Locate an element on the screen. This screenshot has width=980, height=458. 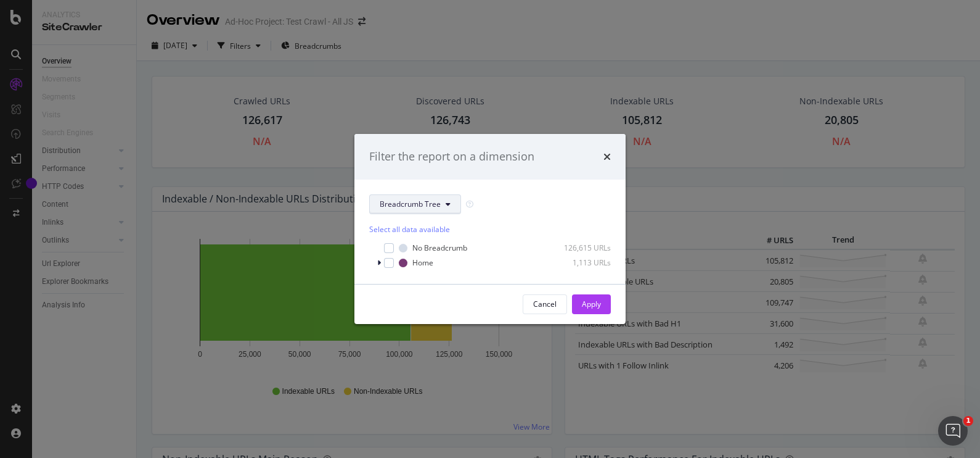
div: times is located at coordinates (607, 157).